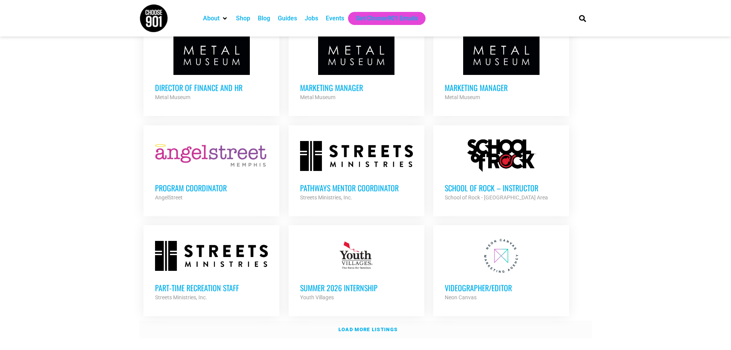 Image resolution: width=731 pixels, height=350 pixels. I want to click on a: Events, so click(335, 18).